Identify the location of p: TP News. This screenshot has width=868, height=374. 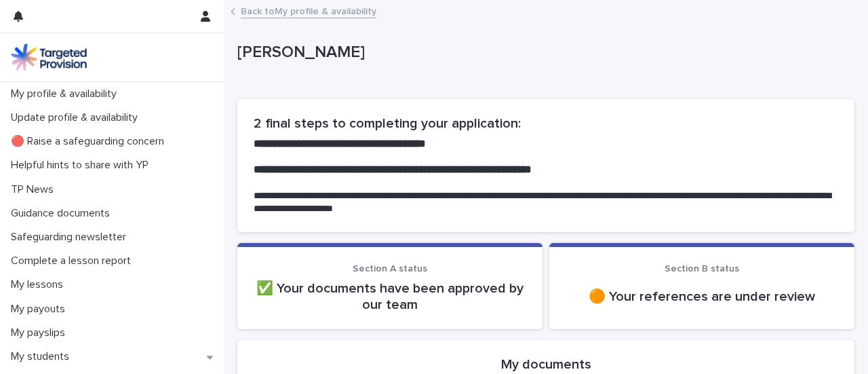
(34, 189).